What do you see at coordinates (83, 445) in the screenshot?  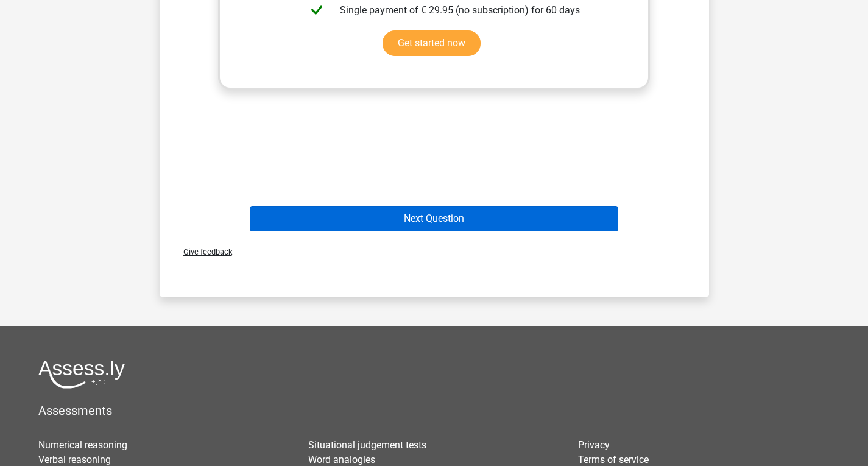 I see `a: Numerical reasoning` at bounding box center [83, 445].